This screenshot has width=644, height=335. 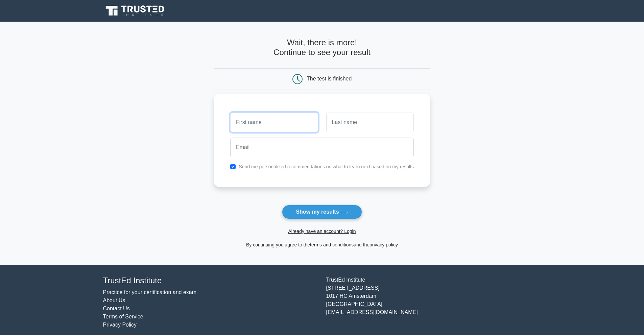 What do you see at coordinates (150, 292) in the screenshot?
I see `a: Practice for your certification and exam` at bounding box center [150, 292].